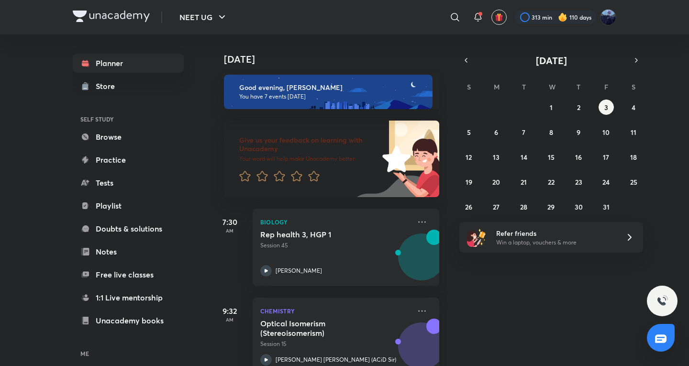  What do you see at coordinates (469, 157) in the screenshot?
I see `button: October 12, 2025` at bounding box center [469, 157].